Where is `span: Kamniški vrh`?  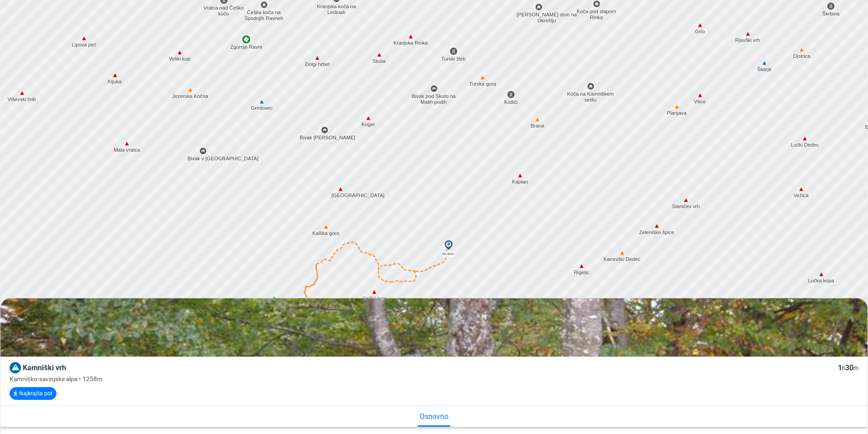 span: Kamniški vrh is located at coordinates (44, 367).